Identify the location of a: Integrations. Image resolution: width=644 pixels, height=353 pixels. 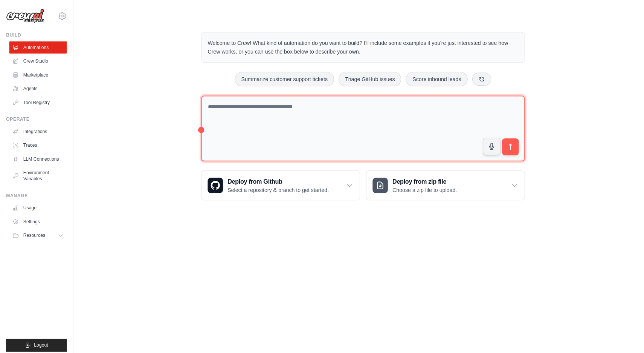
(38, 129).